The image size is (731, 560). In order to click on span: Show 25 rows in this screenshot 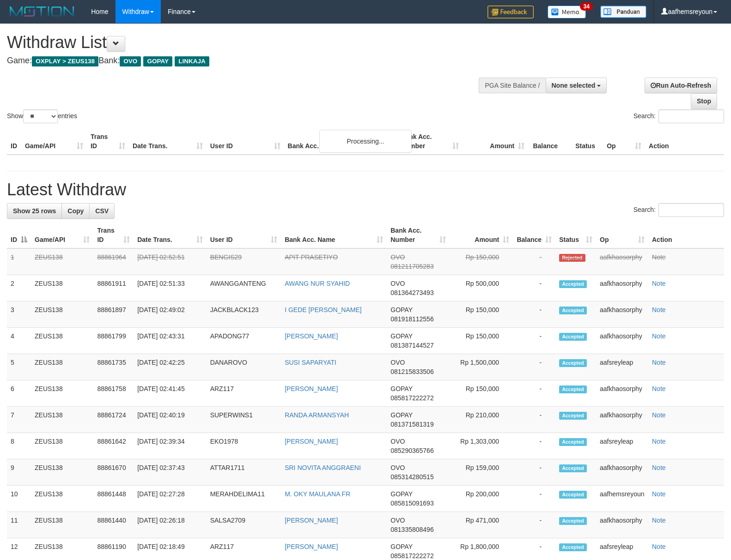, I will do `click(34, 211)`.